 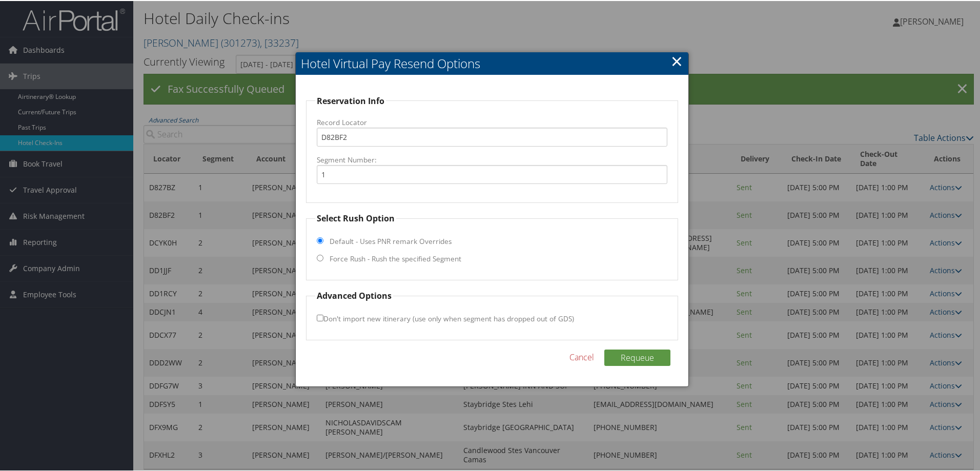 What do you see at coordinates (637, 357) in the screenshot?
I see `button: Requeue` at bounding box center [637, 357].